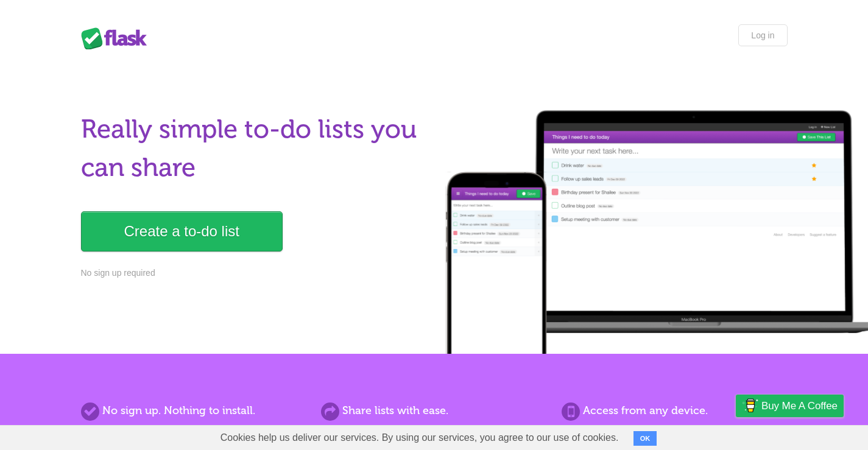 This screenshot has height=450, width=868. Describe the element at coordinates (254, 273) in the screenshot. I see `p: No sign up required` at that location.